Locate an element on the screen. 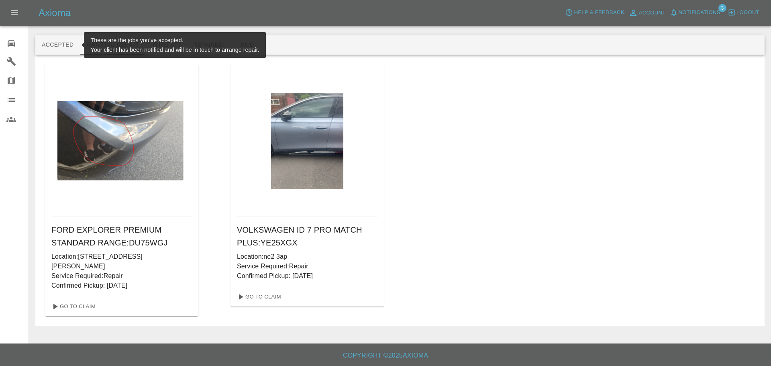 This screenshot has height=366, width=771. button: Repaired is located at coordinates (208, 45).